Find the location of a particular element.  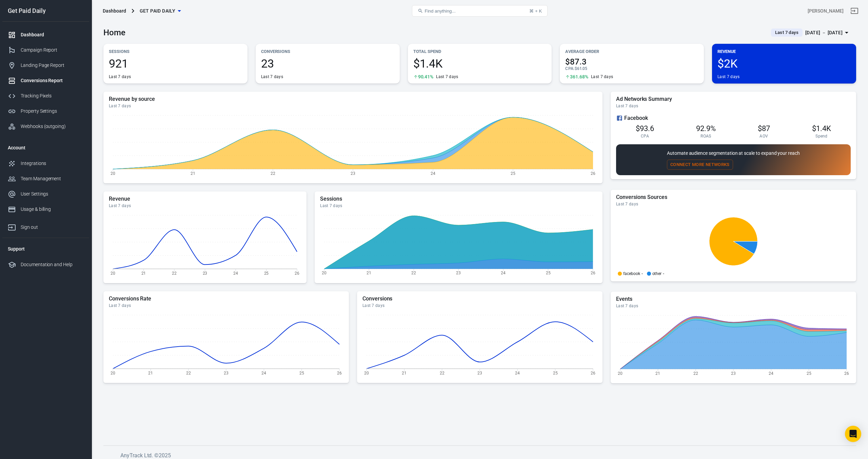

a: Tracking Pixels is located at coordinates (46, 96).